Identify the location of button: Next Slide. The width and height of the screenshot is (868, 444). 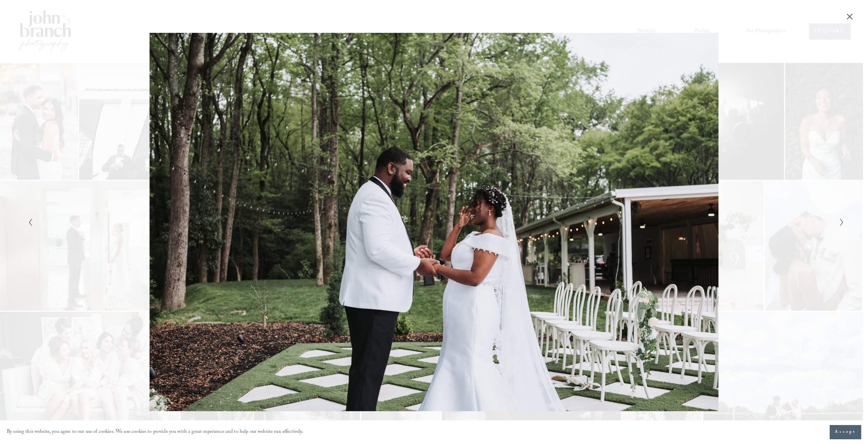
(839, 222).